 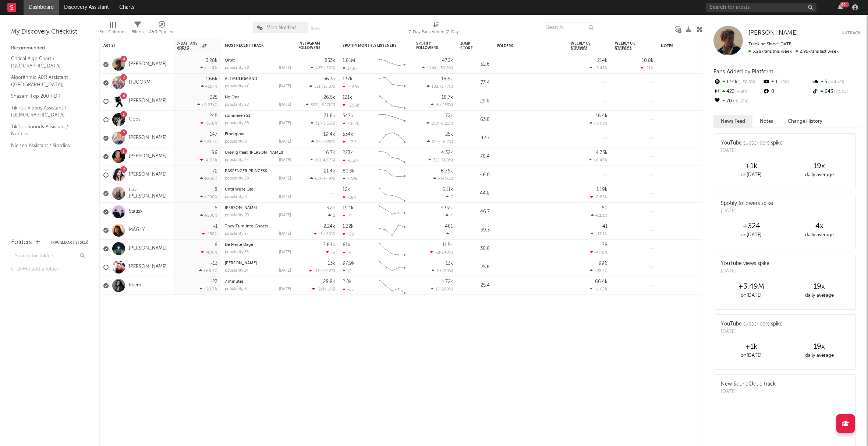 I want to click on span: -1, so click(x=321, y=234).